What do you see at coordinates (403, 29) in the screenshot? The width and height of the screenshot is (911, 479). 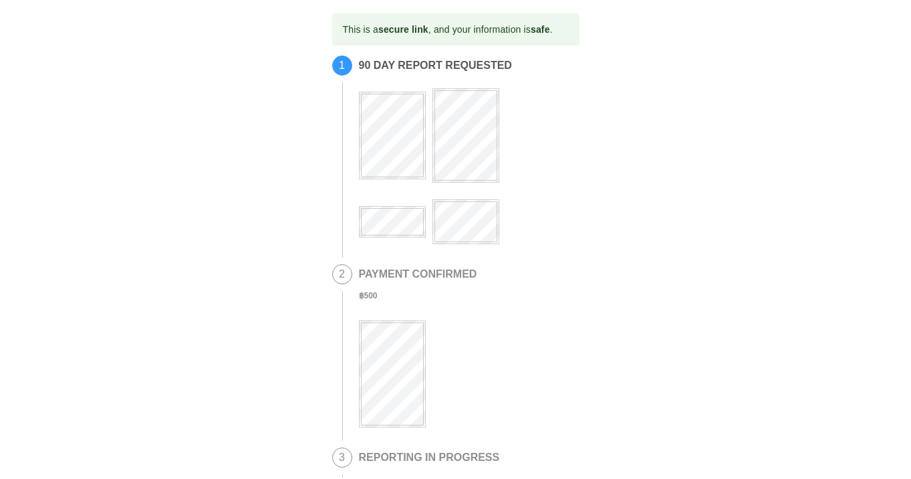 I see `b: secure link` at bounding box center [403, 29].